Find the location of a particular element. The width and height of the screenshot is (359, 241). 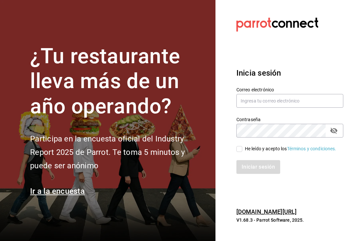

p: V1.68.3 - Parrot Software, 2025. is located at coordinates (290, 220).